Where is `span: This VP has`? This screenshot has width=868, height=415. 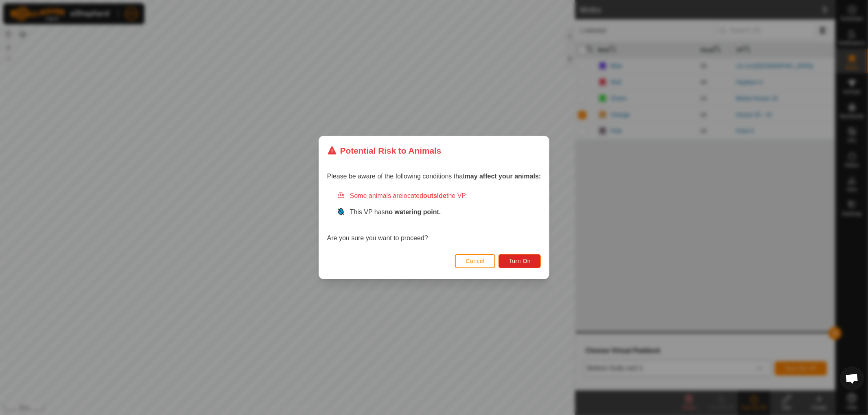
span: This VP has is located at coordinates (395, 211).